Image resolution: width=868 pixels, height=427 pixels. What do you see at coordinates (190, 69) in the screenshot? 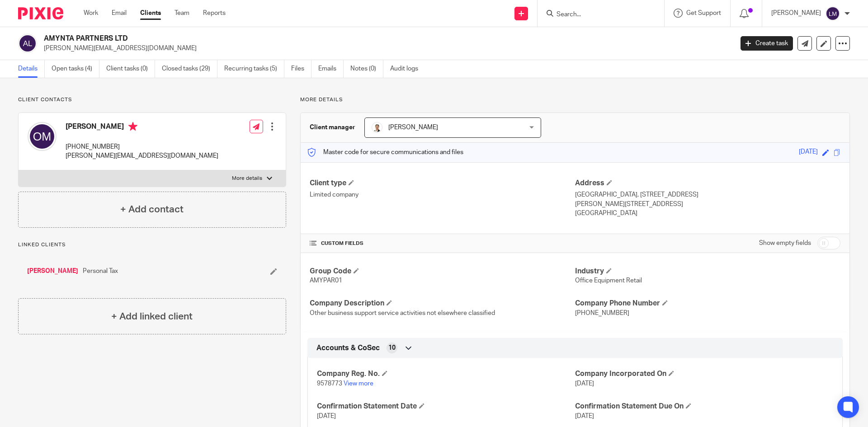
I see `a: Closed tasks (29)` at bounding box center [190, 69].